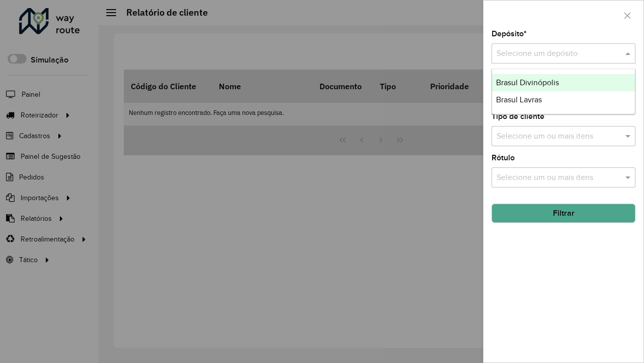 This screenshot has height=363, width=644. Describe the element at coordinates (564, 213) in the screenshot. I see `button: Filtrar` at that location.